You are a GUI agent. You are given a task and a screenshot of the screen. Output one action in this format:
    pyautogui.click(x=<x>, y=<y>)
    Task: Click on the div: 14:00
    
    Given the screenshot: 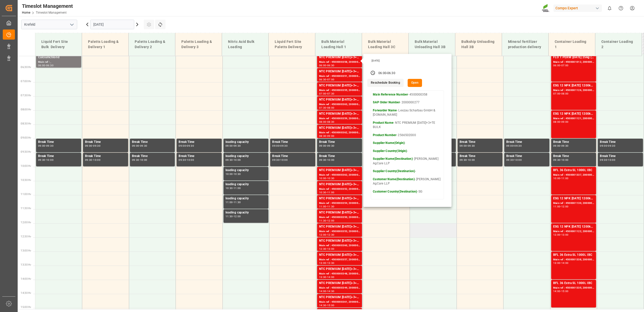 What is the action you would take?
    pyautogui.click(x=323, y=291)
    